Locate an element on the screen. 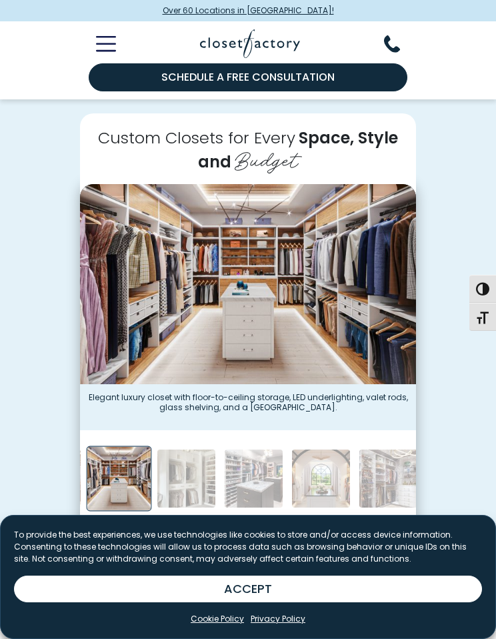 The image size is (496, 639). button: Toggle Font size is located at coordinates (483, 317).